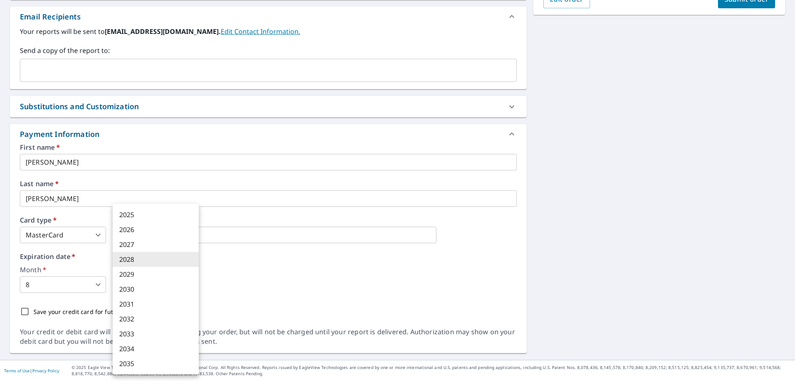 The width and height of the screenshot is (795, 381). Describe the element at coordinates (156, 334) in the screenshot. I see `li: 2033` at that location.